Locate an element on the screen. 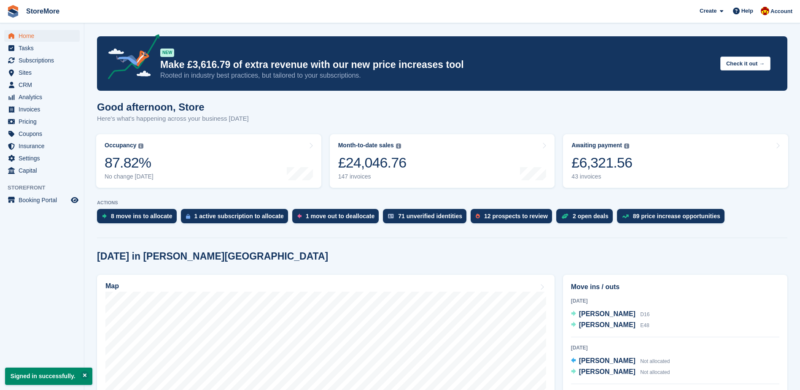  a: 1 active subscription to allocate is located at coordinates (236, 218).